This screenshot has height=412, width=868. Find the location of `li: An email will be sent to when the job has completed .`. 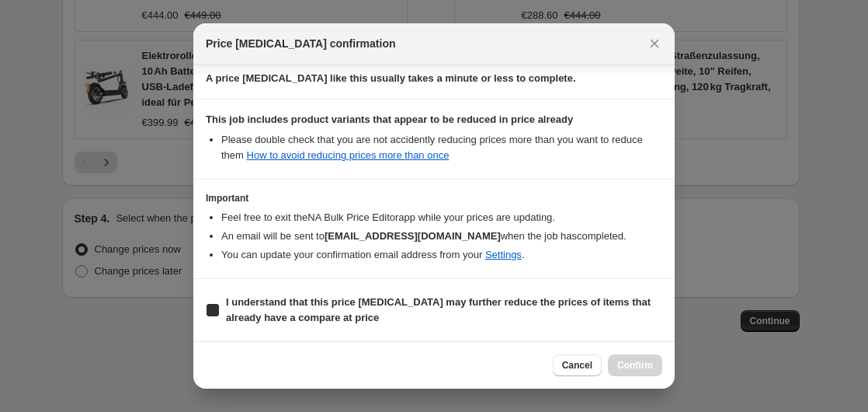

li: An email will be sent to when the job has completed . is located at coordinates (442, 236).